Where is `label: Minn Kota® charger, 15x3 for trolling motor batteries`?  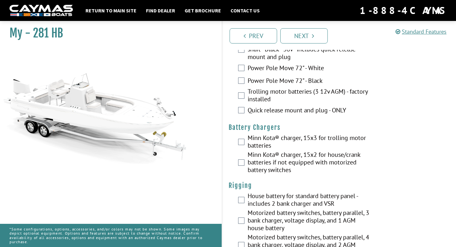
label: Minn Kota® charger, 15x3 for trolling motor batteries is located at coordinates (310, 142).